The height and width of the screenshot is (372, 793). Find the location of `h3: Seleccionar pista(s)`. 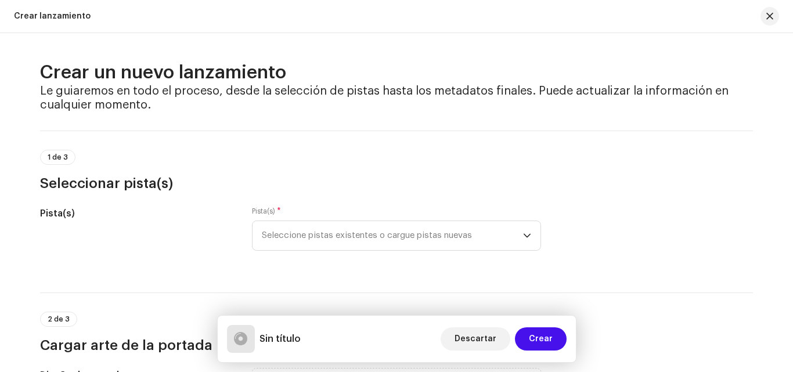

h3: Seleccionar pista(s) is located at coordinates (397, 183).